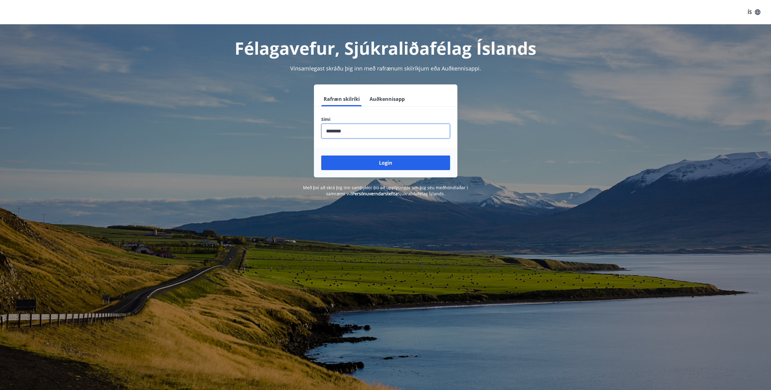 The height and width of the screenshot is (390, 771). Describe the element at coordinates (386, 48) in the screenshot. I see `h1: Félagavefur, Sjúkraliðafélag Íslands` at that location.